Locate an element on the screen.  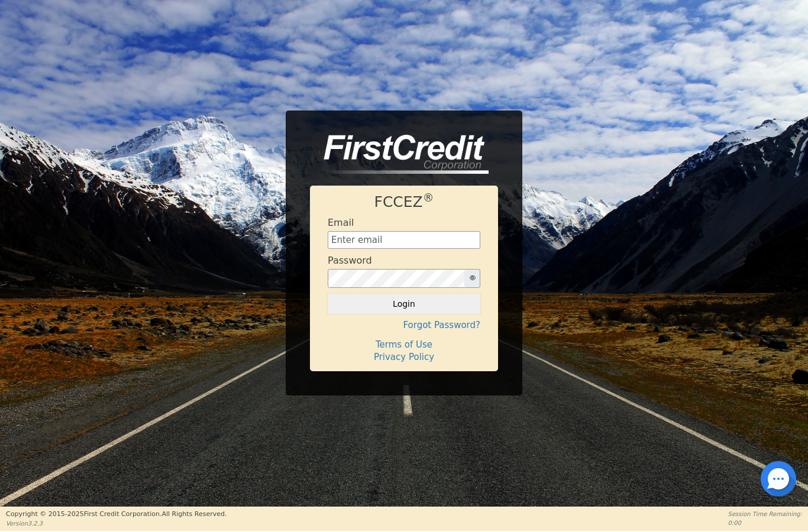
input: Enter email is located at coordinates (404, 240).